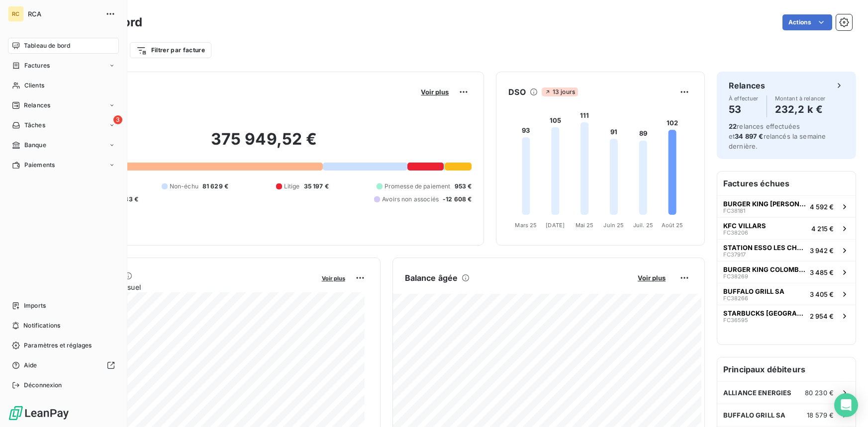 The width and height of the screenshot is (868, 427). Describe the element at coordinates (16, 14) in the screenshot. I see `div: RC` at that location.